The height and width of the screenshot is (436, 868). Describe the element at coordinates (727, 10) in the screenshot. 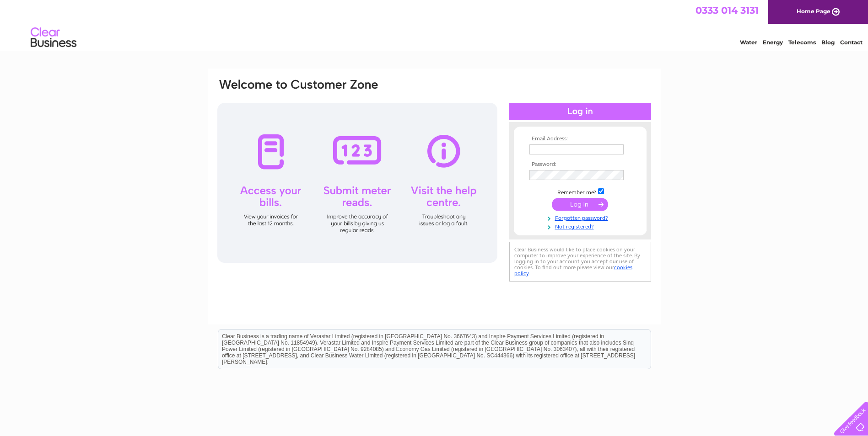

I see `span: 0333 014 3131` at that location.